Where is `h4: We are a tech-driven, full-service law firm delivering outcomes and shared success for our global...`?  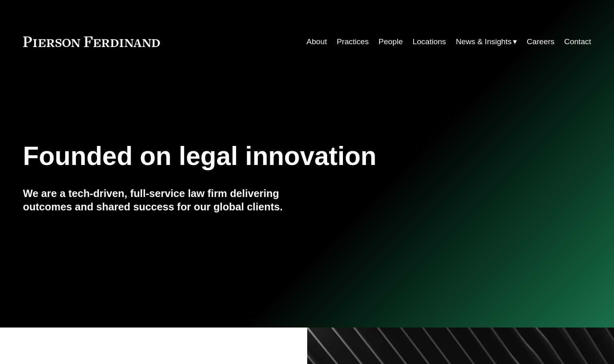 h4: We are a tech-driven, full-service law firm delivering outcomes and shared success for our global... is located at coordinates (165, 200).